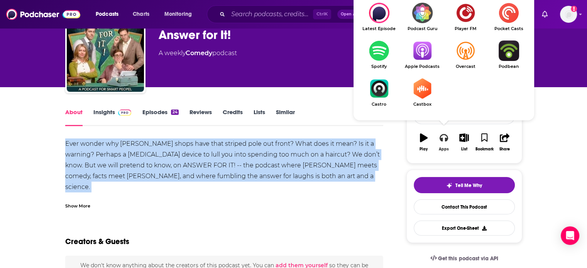 Image resolution: width=587 pixels, height=268 pixels. Describe the element at coordinates (271, 14) in the screenshot. I see `input: Search podcasts, credits, & more...` at that location.